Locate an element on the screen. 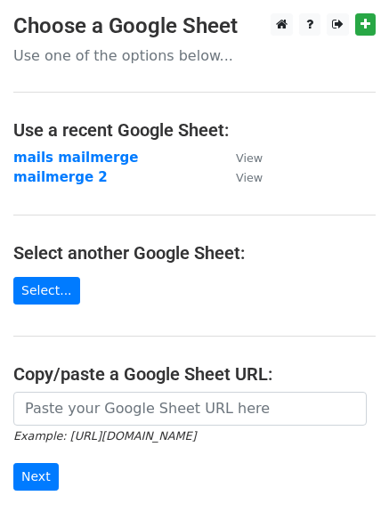 The height and width of the screenshot is (512, 389). h4: Copy/paste a Google Sheet URL: is located at coordinates (194, 374).